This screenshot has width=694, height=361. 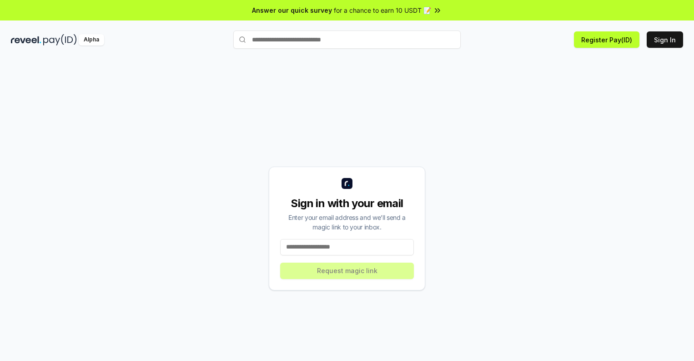 I want to click on img: reveel_dark, so click(x=26, y=40).